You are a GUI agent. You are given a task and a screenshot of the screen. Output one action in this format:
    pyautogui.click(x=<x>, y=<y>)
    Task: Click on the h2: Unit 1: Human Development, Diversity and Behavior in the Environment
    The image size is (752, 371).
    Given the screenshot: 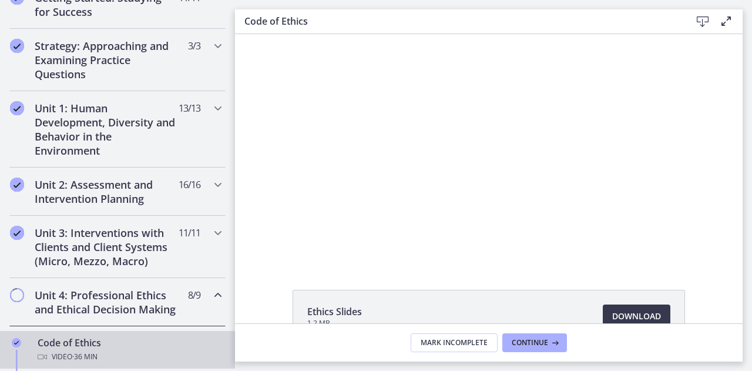 What is the action you would take?
    pyautogui.click(x=106, y=129)
    